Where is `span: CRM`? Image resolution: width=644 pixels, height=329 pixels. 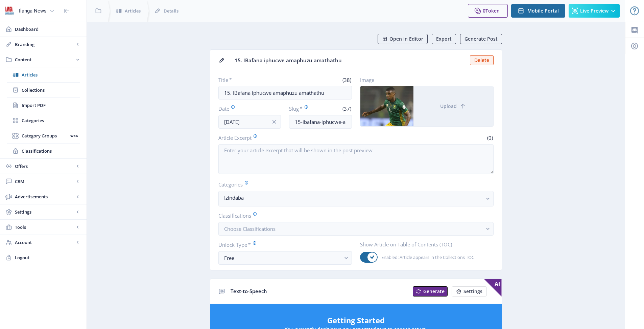
span: CRM is located at coordinates (45, 181).